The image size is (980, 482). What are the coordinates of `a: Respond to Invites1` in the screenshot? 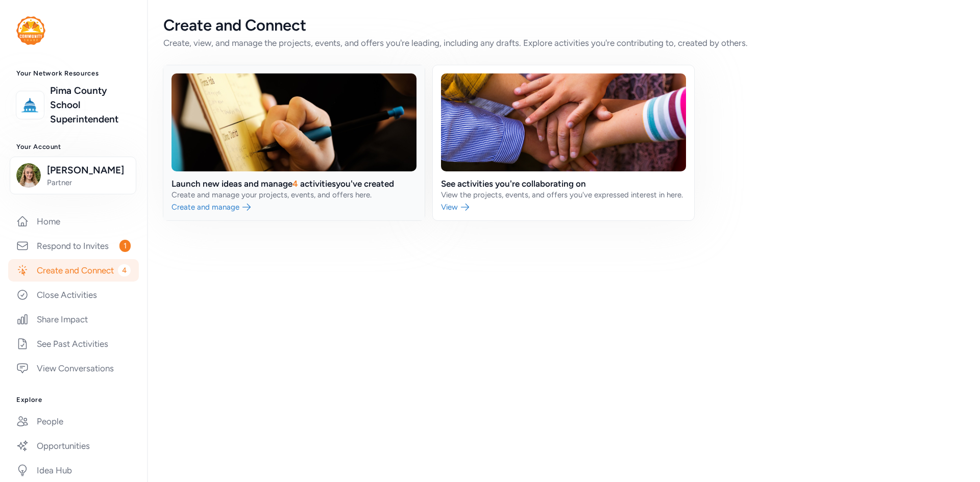 It's located at (74, 246).